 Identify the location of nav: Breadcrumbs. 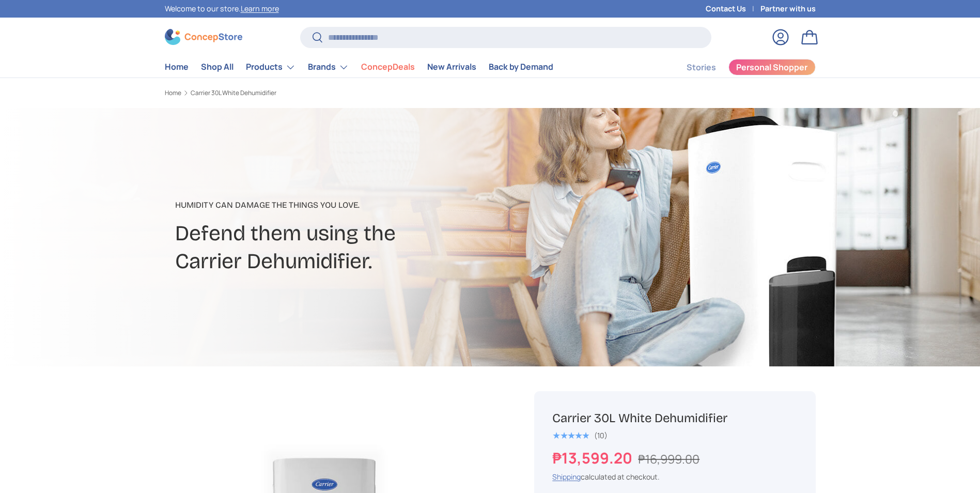
(337, 93).